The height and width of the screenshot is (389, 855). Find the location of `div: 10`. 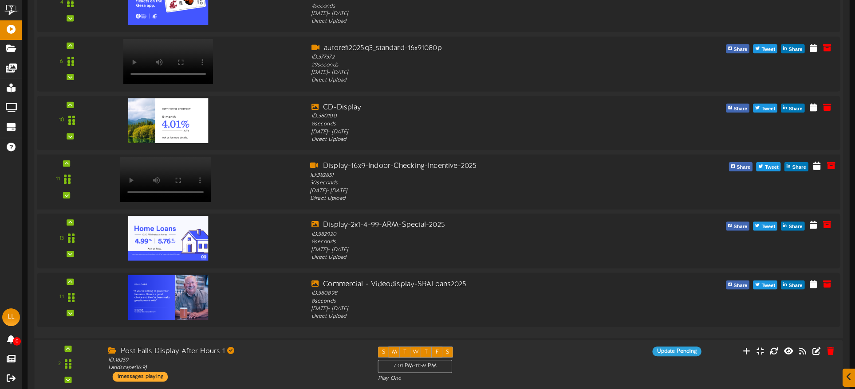

div: 10 is located at coordinates (62, 120).